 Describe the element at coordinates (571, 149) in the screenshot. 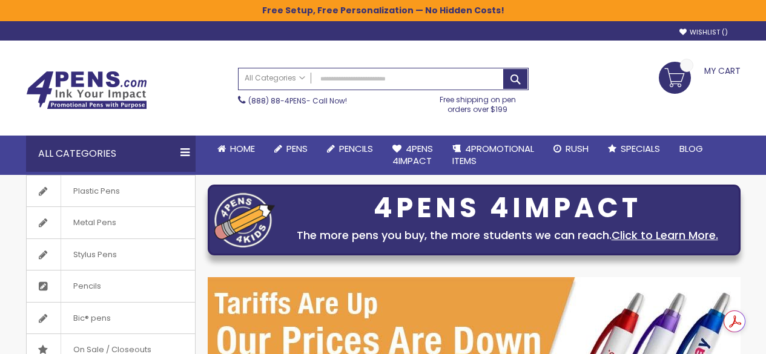

I see `a: Rush` at that location.